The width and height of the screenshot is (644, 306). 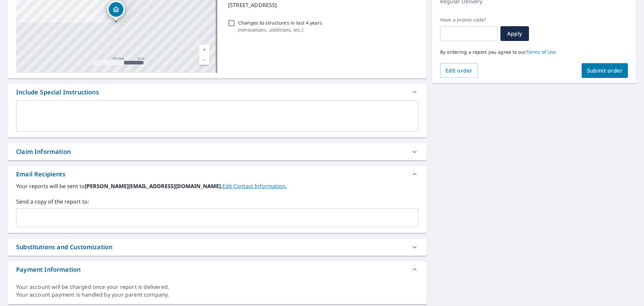 I want to click on span: Edit order, so click(x=459, y=71).